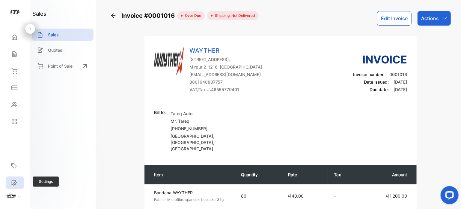 The height and width of the screenshot is (209, 461). Describe the element at coordinates (192, 174) in the screenshot. I see `p: Item` at that location.